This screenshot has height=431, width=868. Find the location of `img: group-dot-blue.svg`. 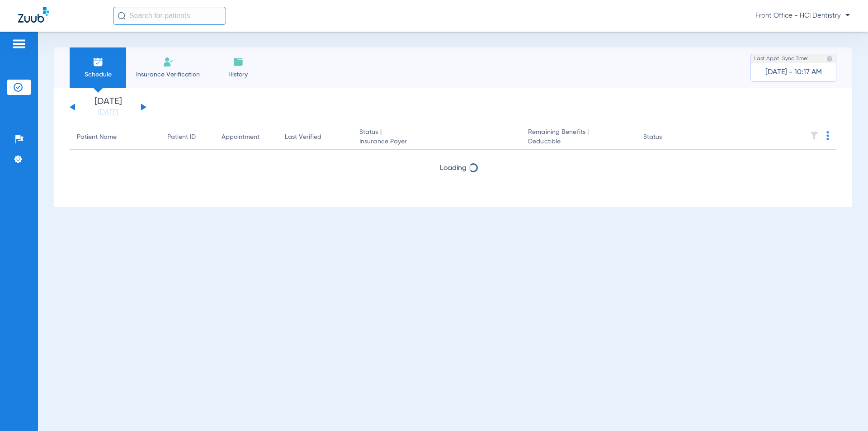

img: group-dot-blue.svg is located at coordinates (828, 136).